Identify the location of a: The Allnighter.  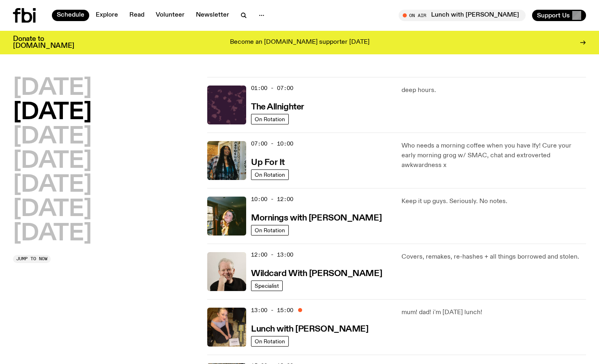
(277, 106).